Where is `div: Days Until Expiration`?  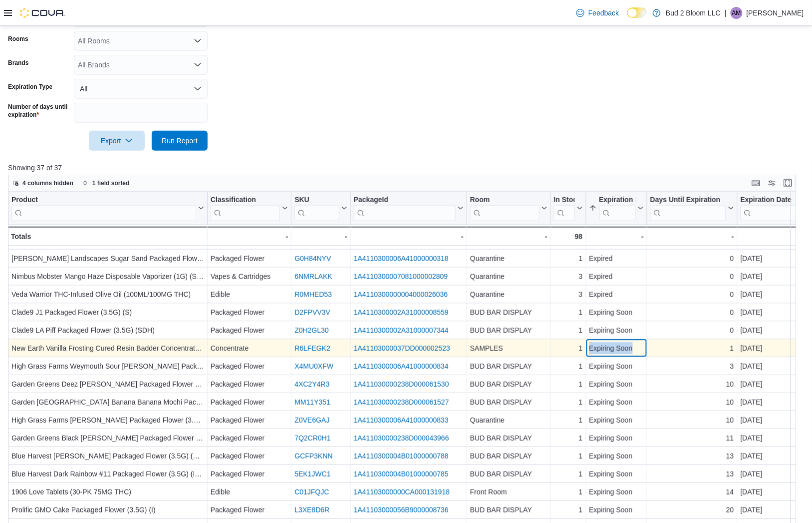
div: Days Until Expiration is located at coordinates (688, 208).